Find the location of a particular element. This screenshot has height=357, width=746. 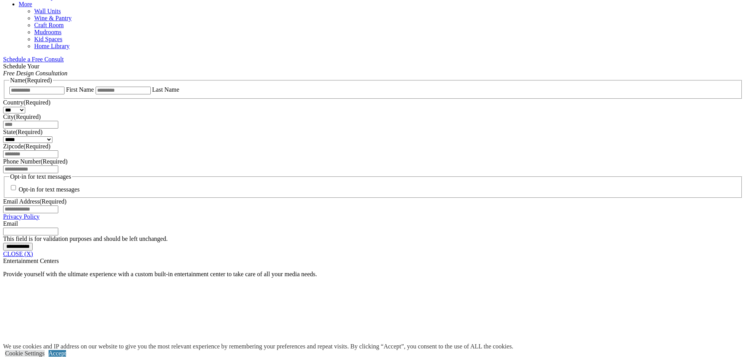

a: Wine & Pantry is located at coordinates (53, 18).